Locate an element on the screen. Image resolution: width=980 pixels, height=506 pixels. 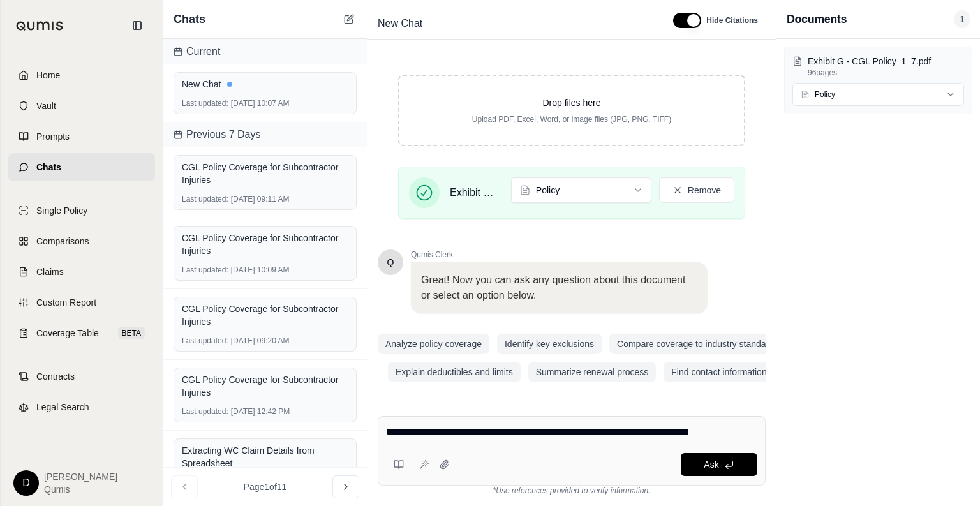
span: Comparisons is located at coordinates (63, 241).